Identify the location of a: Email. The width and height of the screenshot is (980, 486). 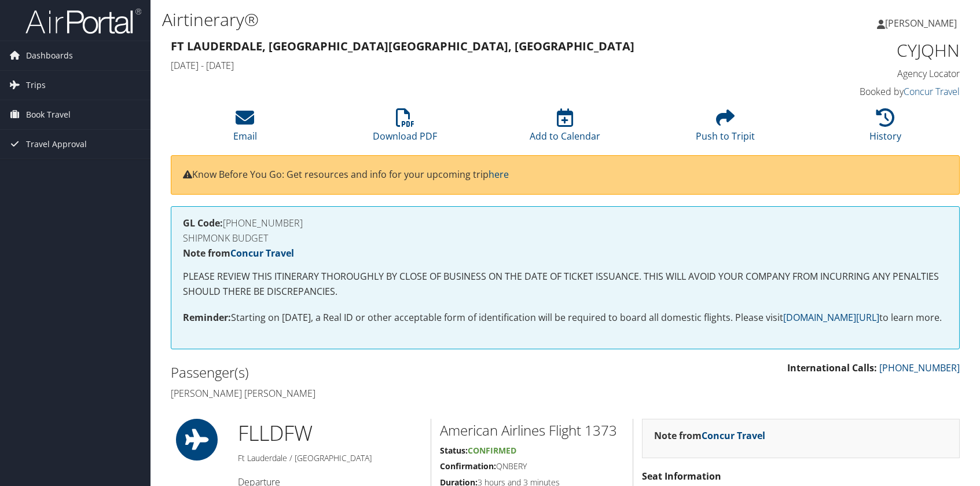
(245, 129).